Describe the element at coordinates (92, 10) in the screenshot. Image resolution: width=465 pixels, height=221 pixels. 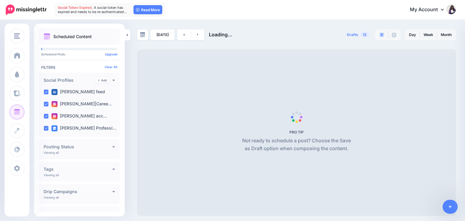
I see `span: A social token has expired and needs to be re-authenticated…` at that location.